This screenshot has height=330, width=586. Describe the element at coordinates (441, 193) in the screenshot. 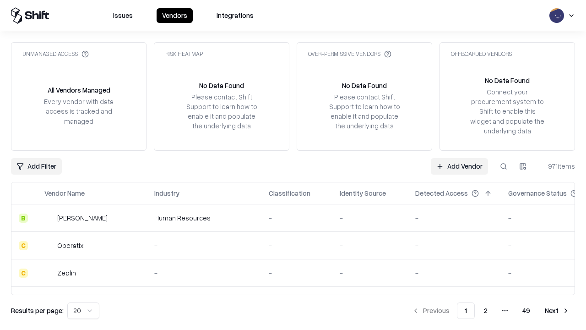

I see `div: Detected Access` at that location.